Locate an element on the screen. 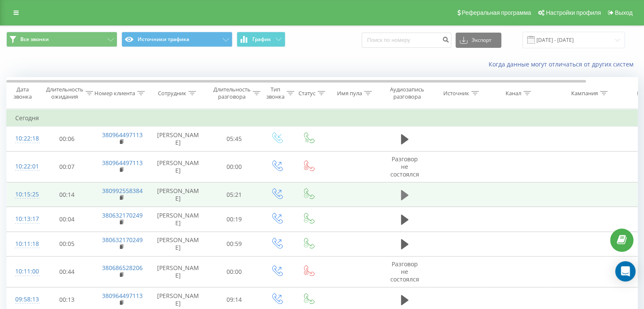 This screenshot has height=309, width=644. a: 380992558384 is located at coordinates (122, 190).